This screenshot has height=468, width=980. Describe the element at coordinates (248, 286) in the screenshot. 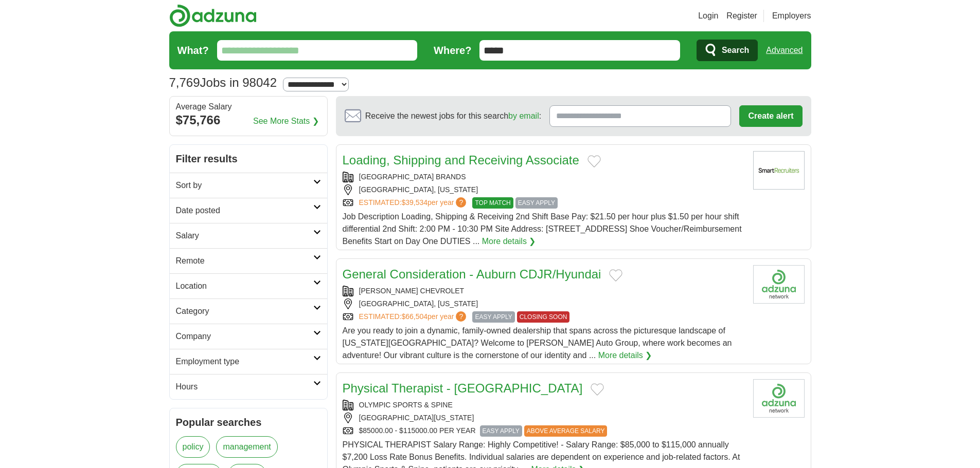

I see `a: Location` at that location.